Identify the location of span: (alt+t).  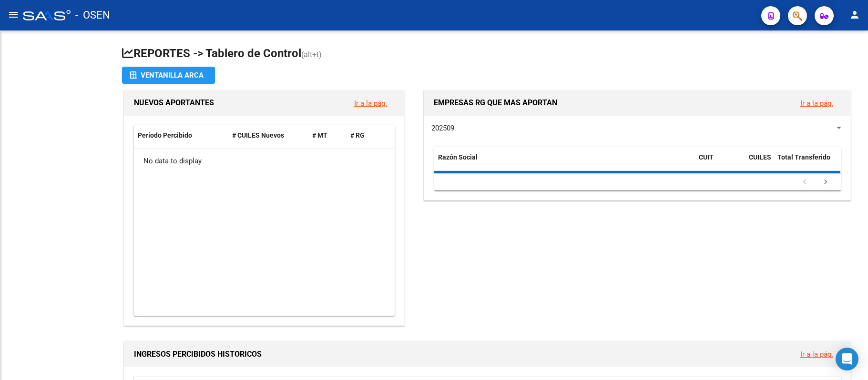
(311, 54).